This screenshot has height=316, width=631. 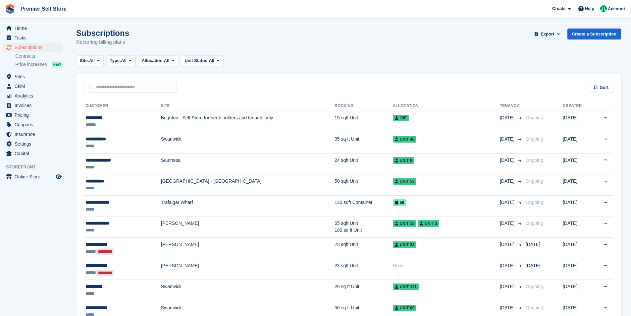 What do you see at coordinates (34, 28) in the screenshot?
I see `span: Home` at bounding box center [34, 28].